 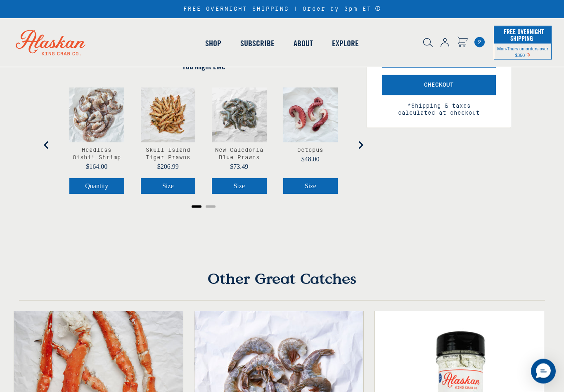 What do you see at coordinates (51, 43) in the screenshot?
I see `img: Alaskan King Crab Co. logo` at bounding box center [51, 43].